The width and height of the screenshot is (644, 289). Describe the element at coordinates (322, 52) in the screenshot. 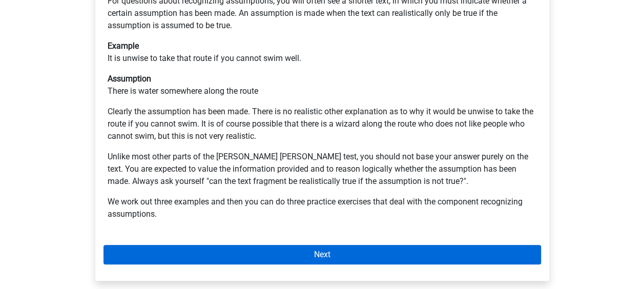

I see `p: It is unwise to take that route if you cannot swim well.` at that location.